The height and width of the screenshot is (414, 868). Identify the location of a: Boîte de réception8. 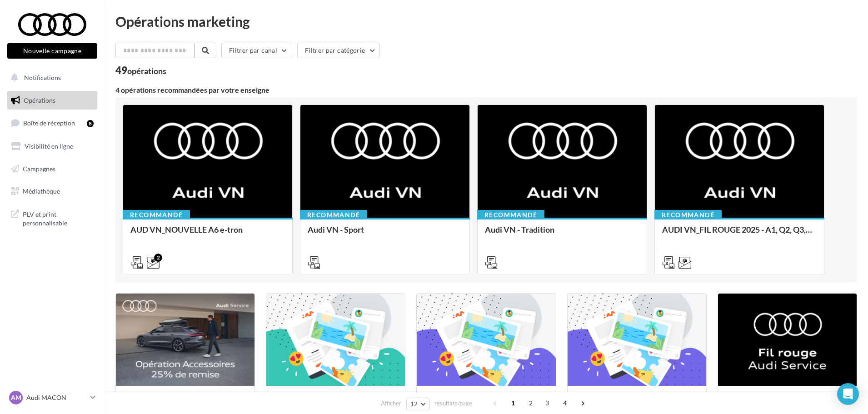
(52, 123).